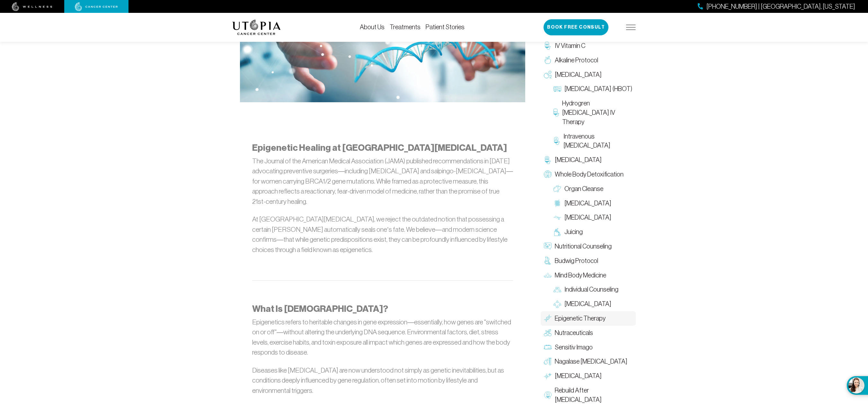  Describe the element at coordinates (557, 141) in the screenshot. I see `img: Intravenous Ozone Therapy` at that location.